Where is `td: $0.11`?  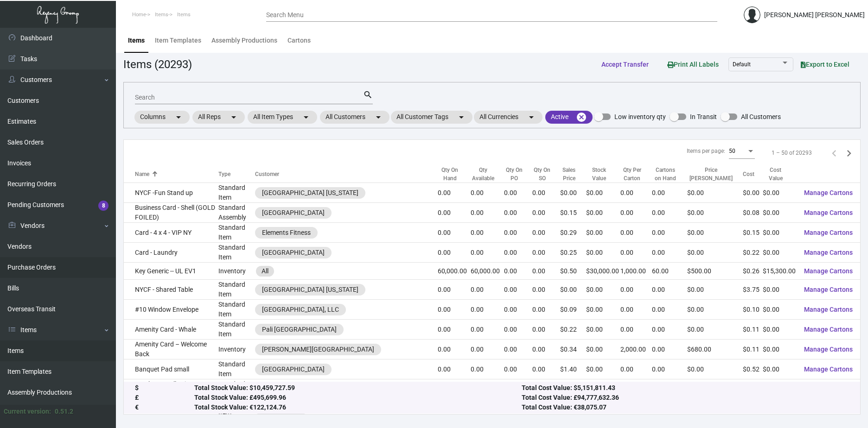 td: $0.11 is located at coordinates (753, 330).